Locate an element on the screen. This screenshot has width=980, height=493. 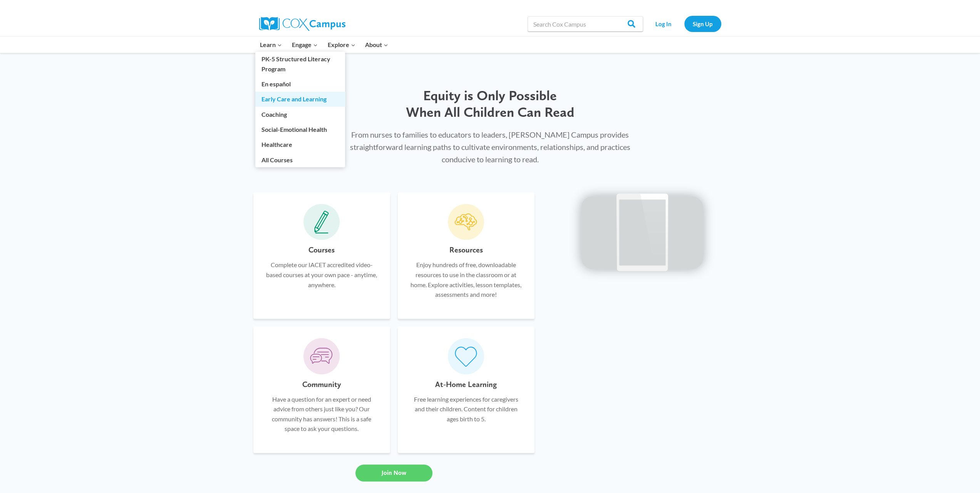
p: Have a question for an expert or need advice from others just like you? Our community has answers... is located at coordinates (322, 414).